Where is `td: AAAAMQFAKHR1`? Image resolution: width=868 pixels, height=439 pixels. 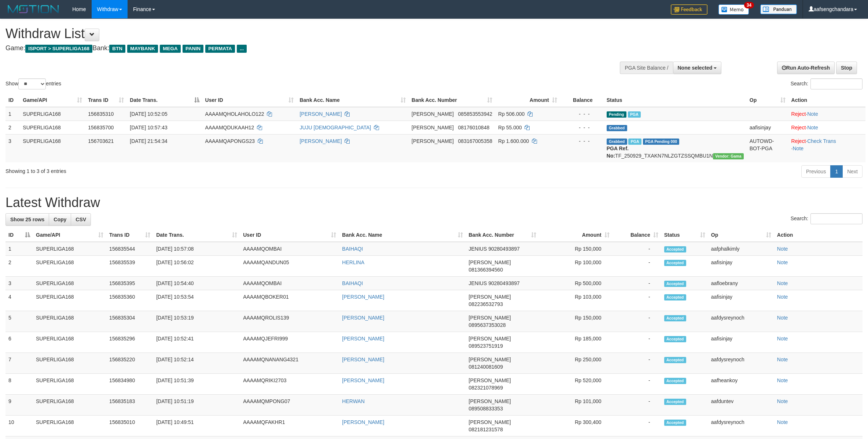 td: AAAAMQFAKHR1 is located at coordinates (290, 426).